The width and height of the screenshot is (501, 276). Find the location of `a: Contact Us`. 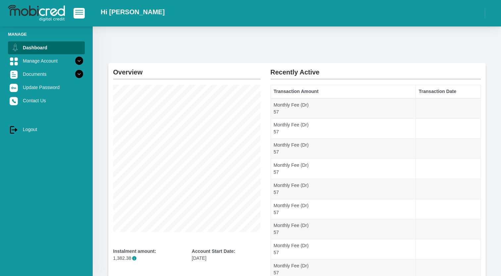

a: Contact Us is located at coordinates (46, 101).